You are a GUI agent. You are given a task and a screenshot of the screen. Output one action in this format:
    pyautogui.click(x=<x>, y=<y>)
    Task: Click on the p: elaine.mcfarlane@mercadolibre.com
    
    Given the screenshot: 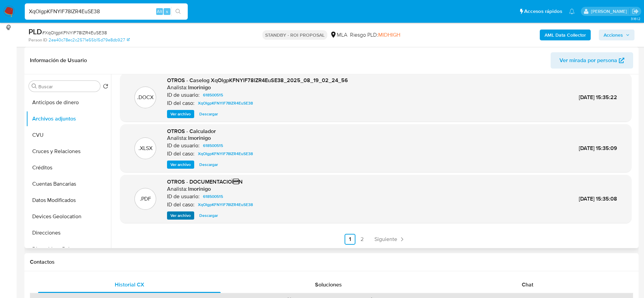 What is the action you would take?
    pyautogui.click(x=610, y=11)
    